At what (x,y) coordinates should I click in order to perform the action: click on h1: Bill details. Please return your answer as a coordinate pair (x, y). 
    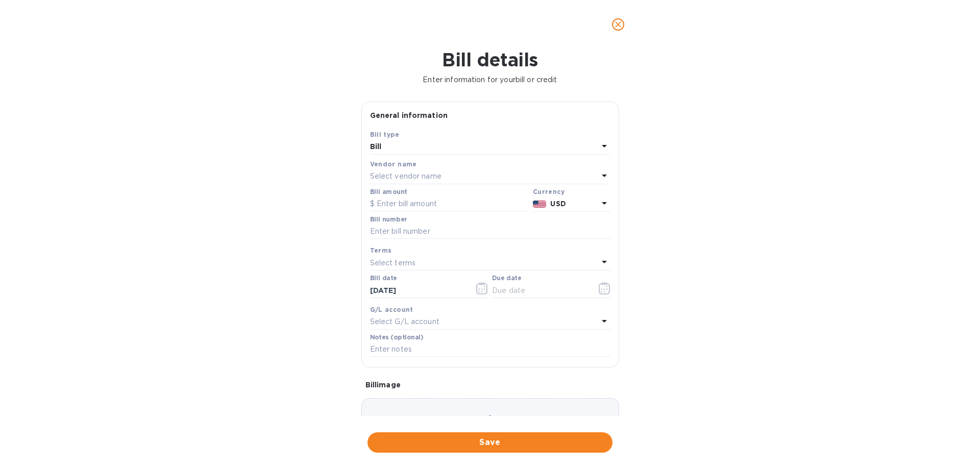
    Looking at the image, I should click on (490, 60).